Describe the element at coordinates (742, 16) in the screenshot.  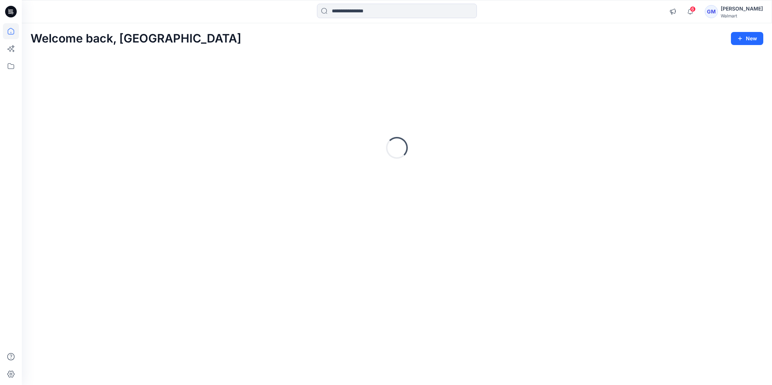
I see `div: Walmart` at that location.